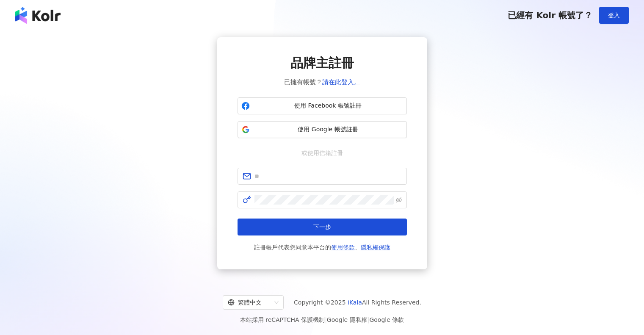  What do you see at coordinates (322, 129) in the screenshot?
I see `button: 使用 Google 帳號註冊` at bounding box center [322, 129].